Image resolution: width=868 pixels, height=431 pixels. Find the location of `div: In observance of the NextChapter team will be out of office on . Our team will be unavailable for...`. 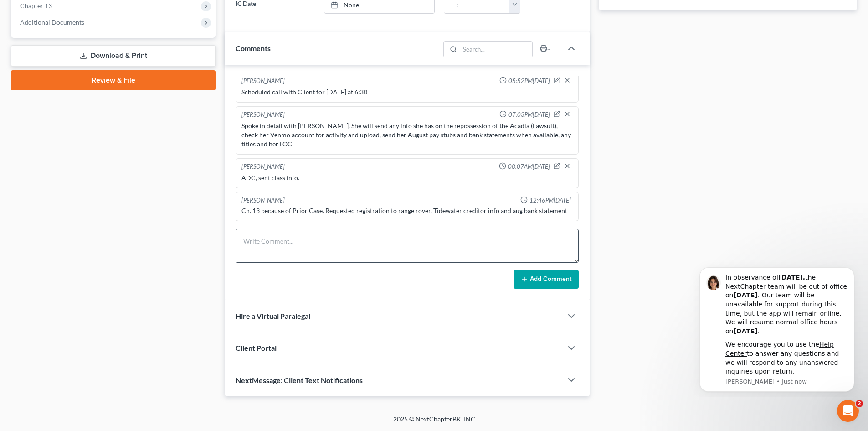

div: In observance of the NextChapter team will be out of office on . Our team will be unavailable for... is located at coordinates (101, 45).